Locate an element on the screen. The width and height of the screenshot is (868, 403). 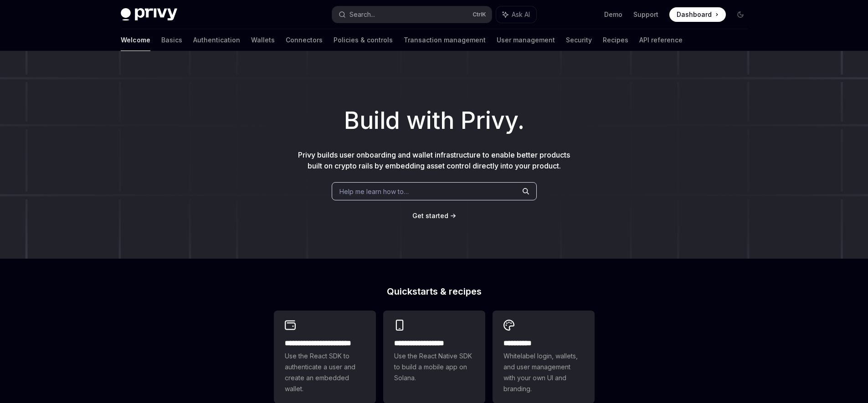
button: Toggle dark mode is located at coordinates (740, 15).